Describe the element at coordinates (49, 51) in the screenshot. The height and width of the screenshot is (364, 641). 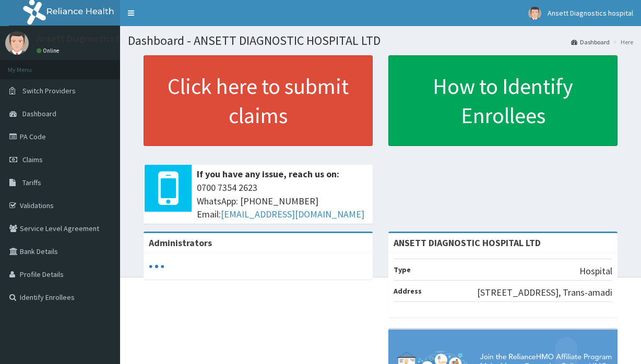
I see `a: Online` at that location.